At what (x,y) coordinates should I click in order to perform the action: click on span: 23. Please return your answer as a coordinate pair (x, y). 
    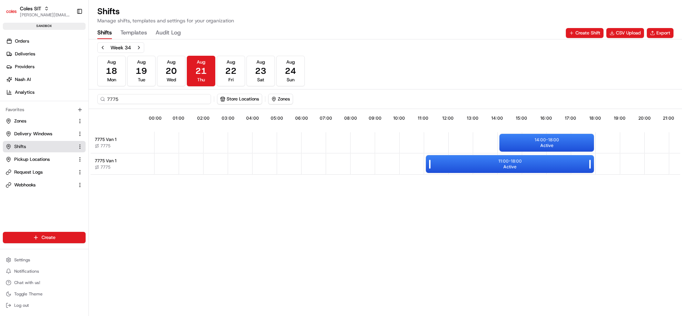
    Looking at the image, I should click on (261, 71).